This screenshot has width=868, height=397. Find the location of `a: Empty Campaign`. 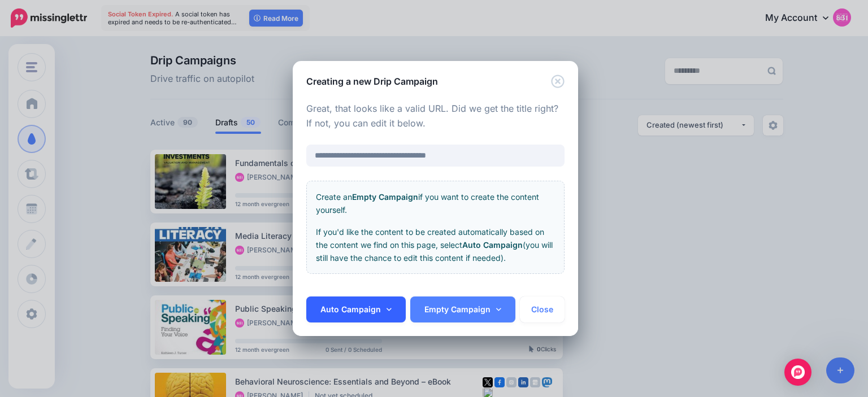

a: Empty Campaign is located at coordinates (462, 310).